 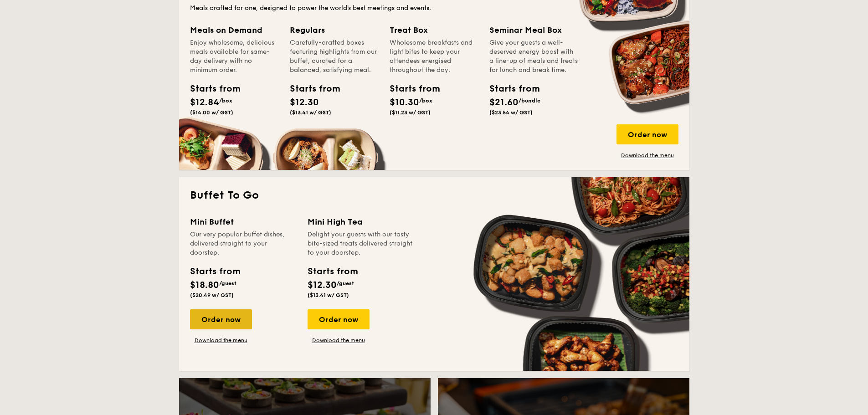 I want to click on span: $12.84, so click(x=204, y=102).